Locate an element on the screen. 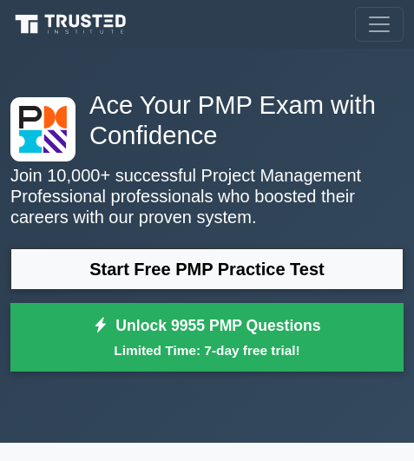 The height and width of the screenshot is (461, 414). p: Join 10,000+ successful Project Management Professional professionals who boosted their careers w... is located at coordinates (207, 196).